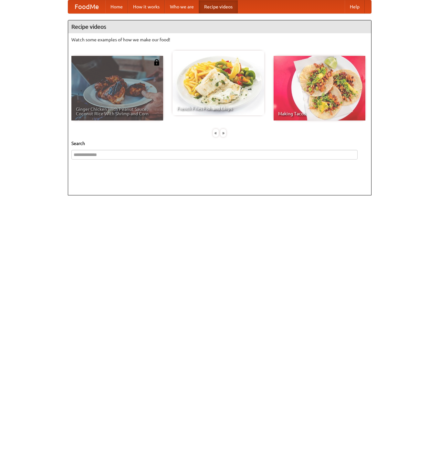  Describe the element at coordinates (320, 114) in the screenshot. I see `span: Making Tacos` at that location.